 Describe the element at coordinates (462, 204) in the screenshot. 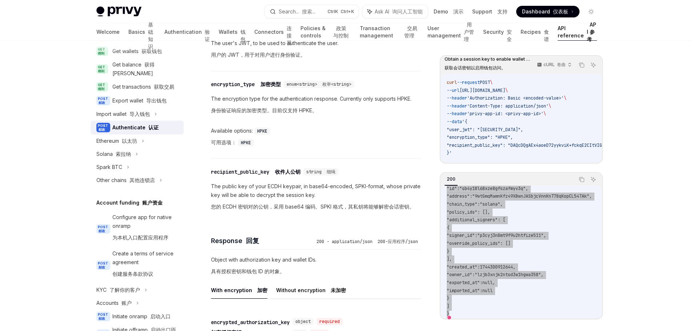

I see `span: "chain_type"` at that location.